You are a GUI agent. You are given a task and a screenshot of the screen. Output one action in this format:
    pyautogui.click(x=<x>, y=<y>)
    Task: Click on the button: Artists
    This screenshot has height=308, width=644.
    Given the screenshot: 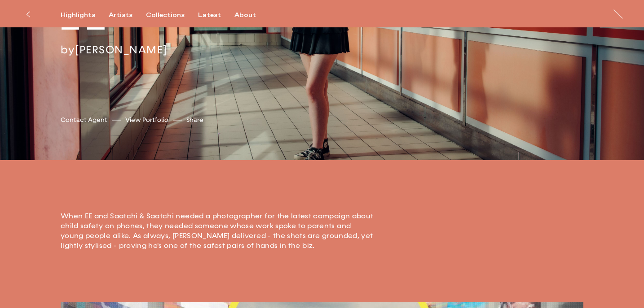 What is the action you would take?
    pyautogui.click(x=127, y=15)
    